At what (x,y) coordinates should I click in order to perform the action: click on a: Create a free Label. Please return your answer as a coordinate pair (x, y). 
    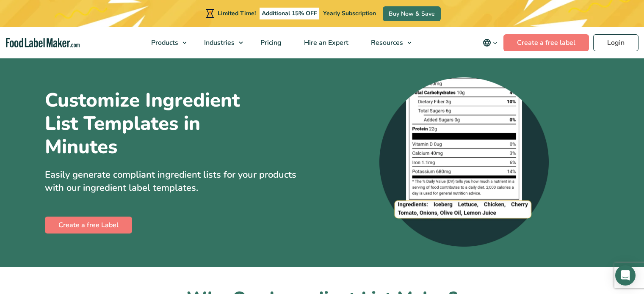
    Looking at the image, I should click on (89, 225).